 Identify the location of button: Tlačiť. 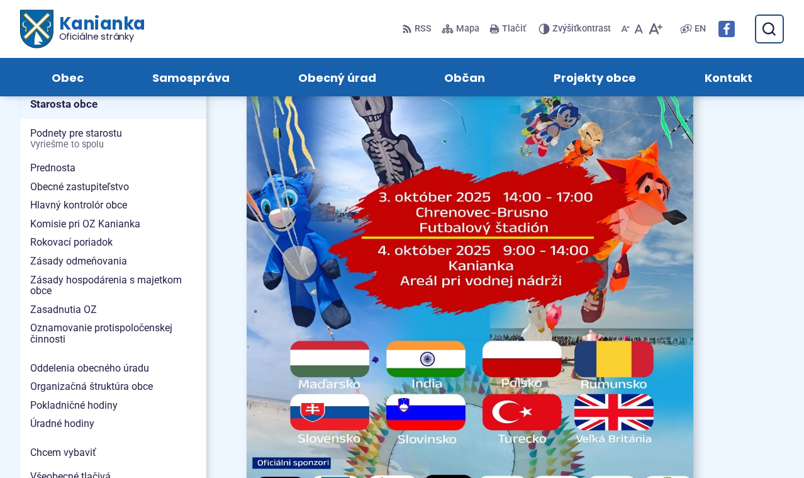
(508, 29).